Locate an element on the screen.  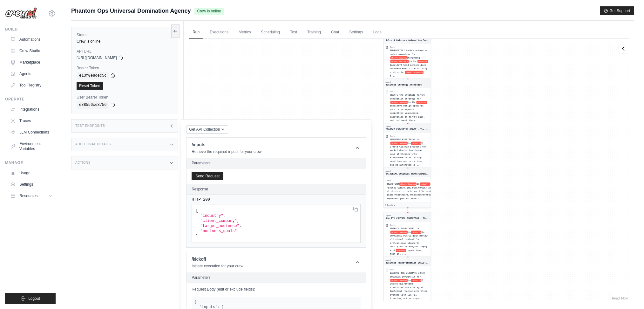
a: Training is located at coordinates (314, 32).